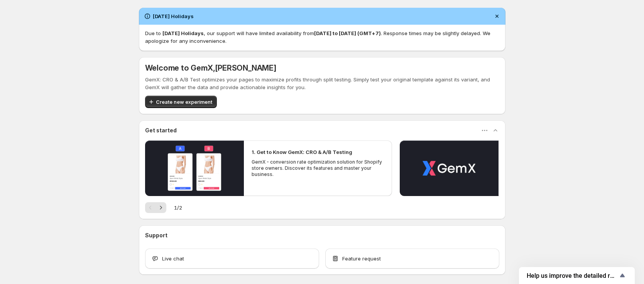 The height and width of the screenshot is (284, 644). Describe the element at coordinates (181, 102) in the screenshot. I see `button: Create new experiment` at that location.